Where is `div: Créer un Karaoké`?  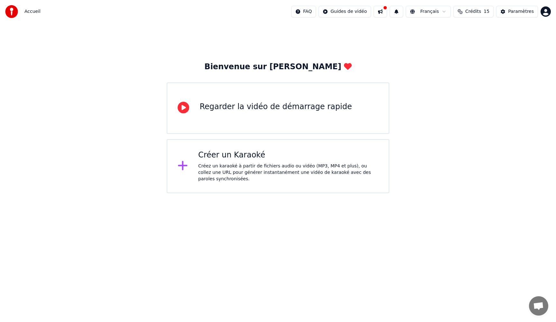 div: Créer un Karaoké is located at coordinates (288, 155).